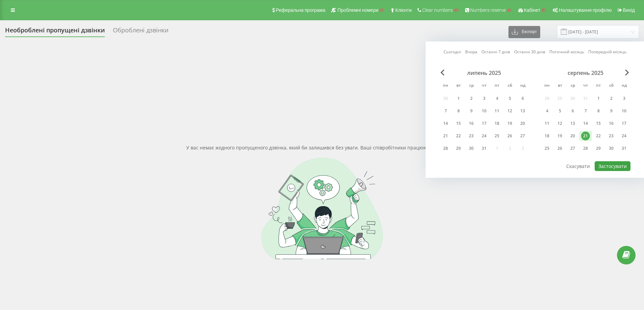 This screenshot has width=644, height=310. What do you see at coordinates (446, 86) in the screenshot?
I see `abbr: понеділок` at bounding box center [446, 86].